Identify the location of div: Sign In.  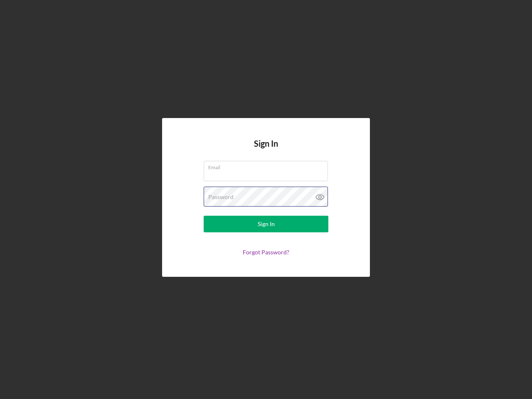
(266, 224).